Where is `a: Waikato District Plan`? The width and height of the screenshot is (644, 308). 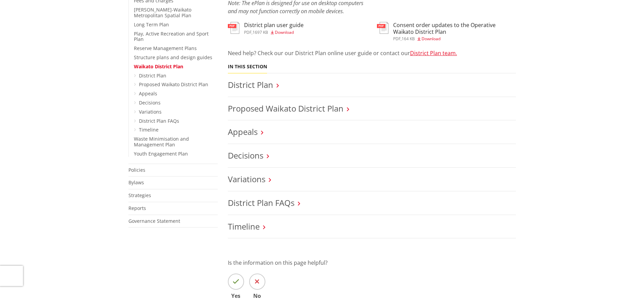 a: Waikato District Plan is located at coordinates (159, 66).